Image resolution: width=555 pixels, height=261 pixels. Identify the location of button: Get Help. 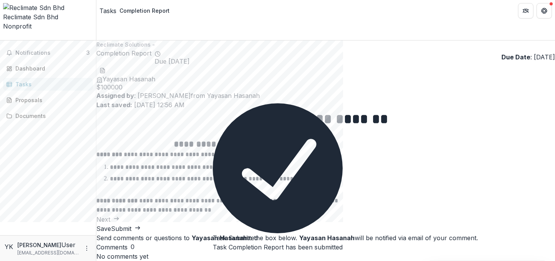
(544, 11).